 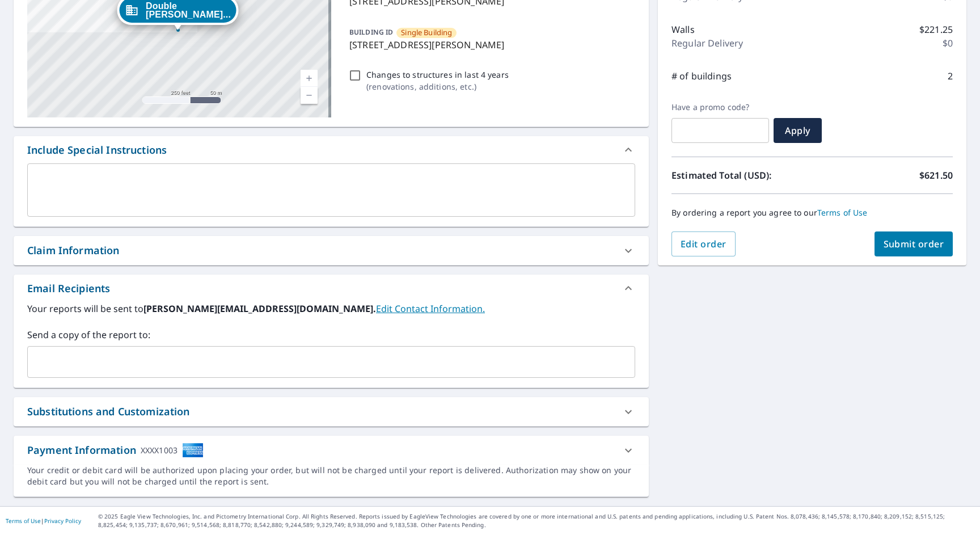 What do you see at coordinates (798, 130) in the screenshot?
I see `button: Apply` at bounding box center [798, 130].